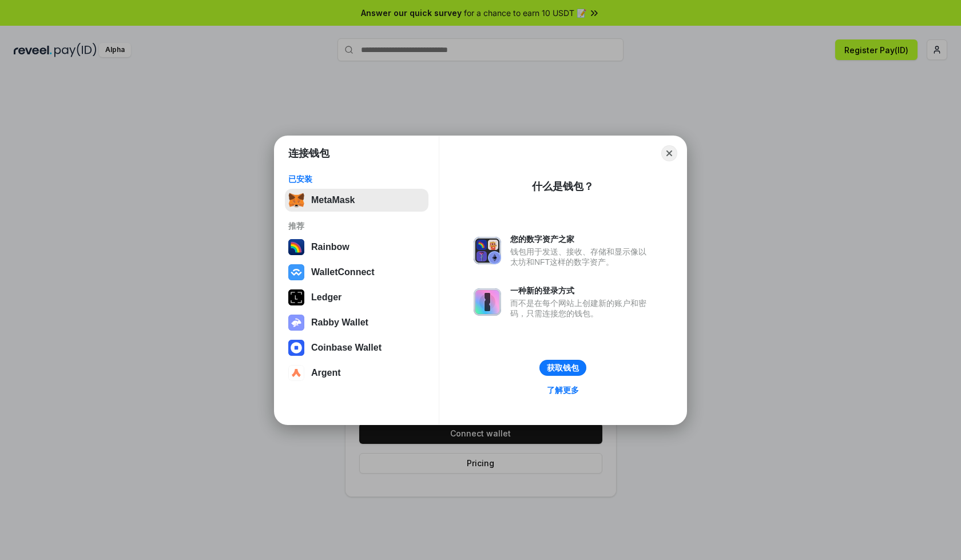 The height and width of the screenshot is (560, 961). I want to click on button: Close, so click(669, 153).